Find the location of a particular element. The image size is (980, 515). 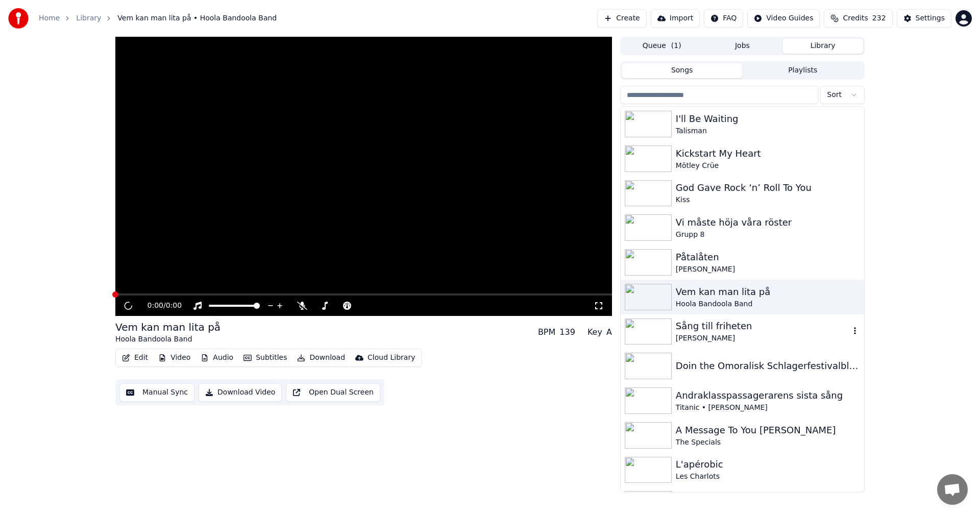

div: Cloud Library is located at coordinates (391, 358).